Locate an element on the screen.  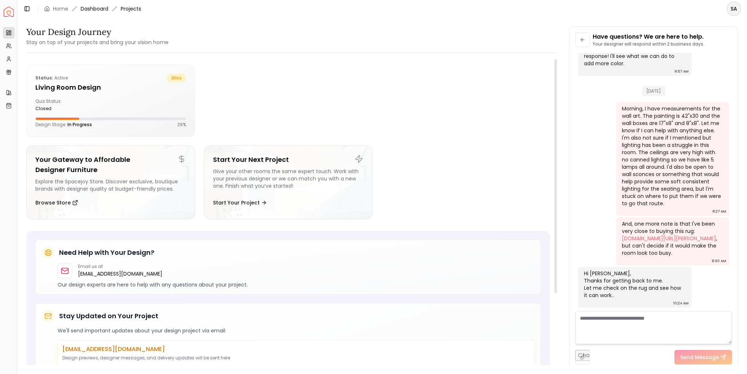
div: 8:30 AM is located at coordinates (719, 261).